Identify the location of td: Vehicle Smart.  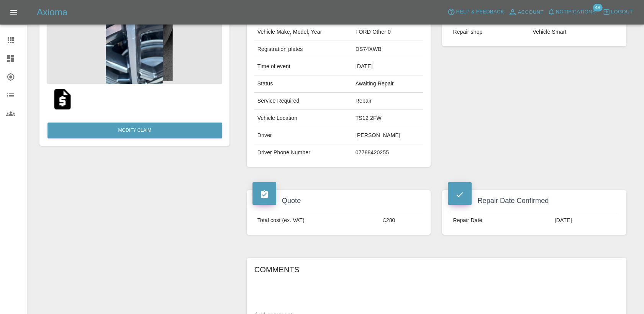
(574, 32).